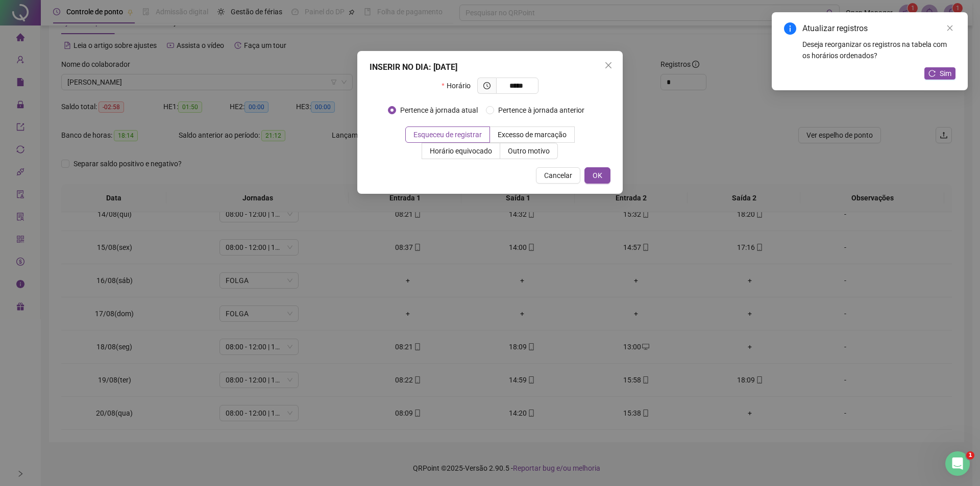 This screenshot has height=486, width=980. I want to click on label: Horário, so click(459, 85).